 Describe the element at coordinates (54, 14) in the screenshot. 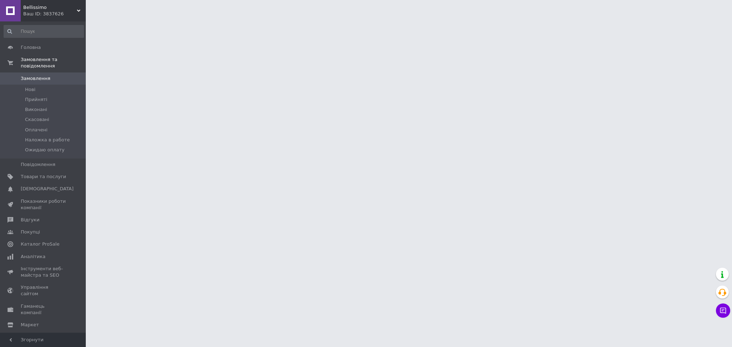

I see `div: Ваш ID: 3837626` at that location.